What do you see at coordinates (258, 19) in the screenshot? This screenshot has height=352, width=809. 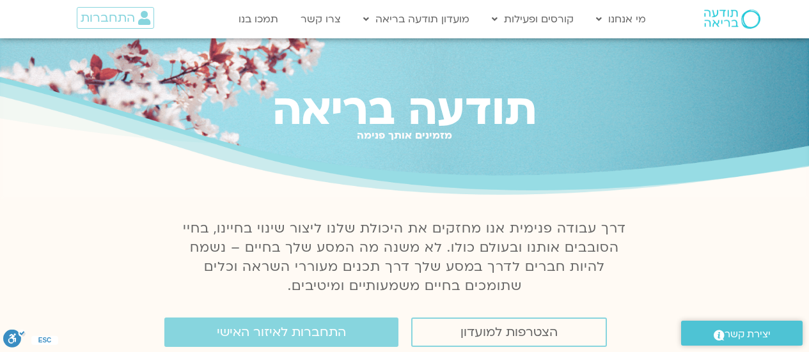 I see `a: תמכו בנו` at bounding box center [258, 19].